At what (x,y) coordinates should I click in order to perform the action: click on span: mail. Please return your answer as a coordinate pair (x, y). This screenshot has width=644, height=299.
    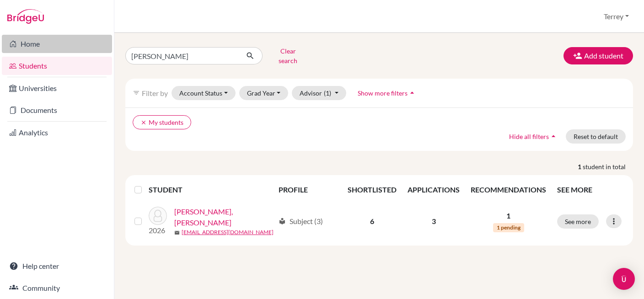
    Looking at the image, I should click on (177, 233).